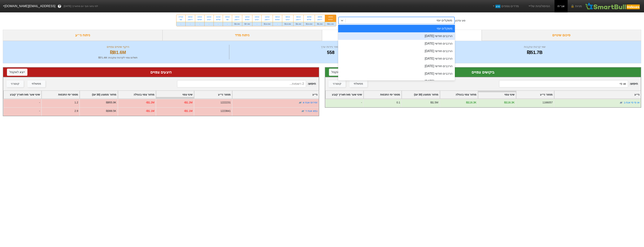 This screenshot has width=644, height=247. What do you see at coordinates (161, 72) in the screenshot?
I see `div: היצעים צפויים` at bounding box center [161, 72].